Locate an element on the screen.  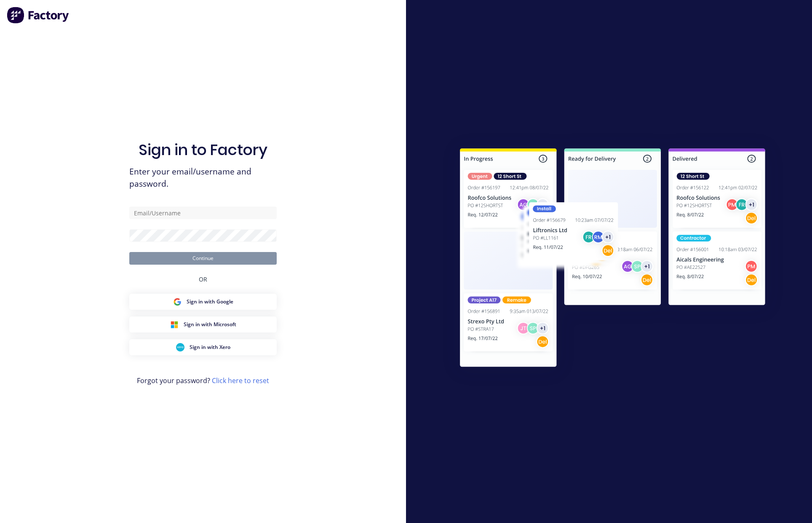
span: Sign in with Xero is located at coordinates (209, 347).